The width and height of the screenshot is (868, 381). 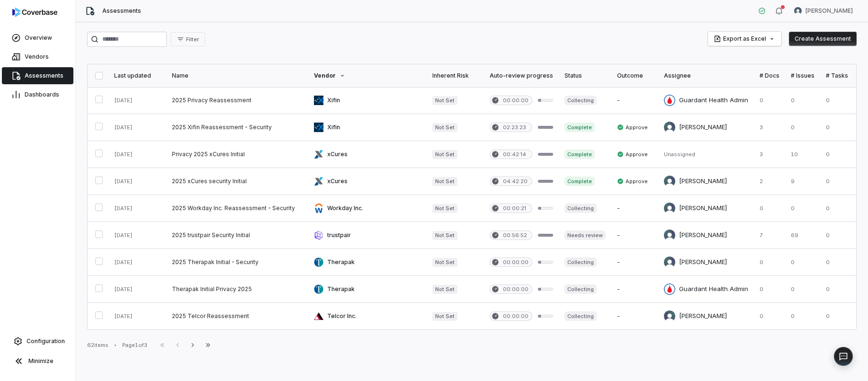 I want to click on div: Status, so click(x=585, y=76).